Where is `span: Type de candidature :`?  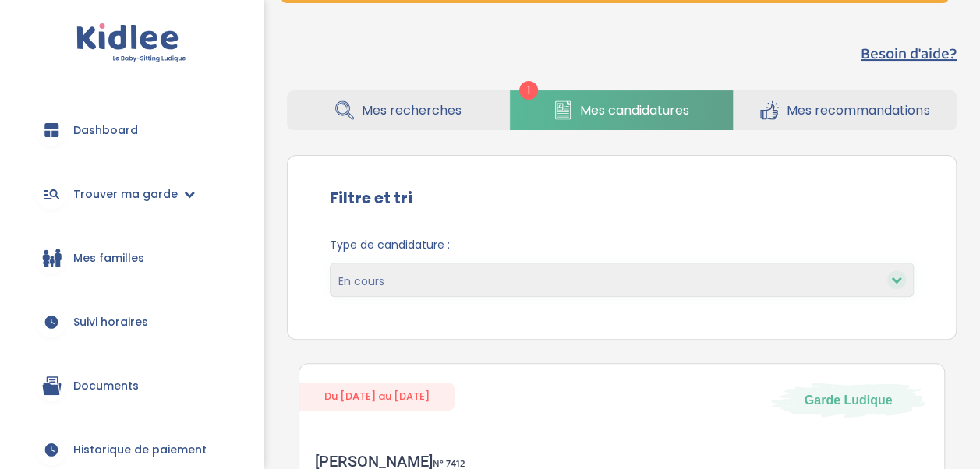
span: Type de candidature : is located at coordinates (622, 245).